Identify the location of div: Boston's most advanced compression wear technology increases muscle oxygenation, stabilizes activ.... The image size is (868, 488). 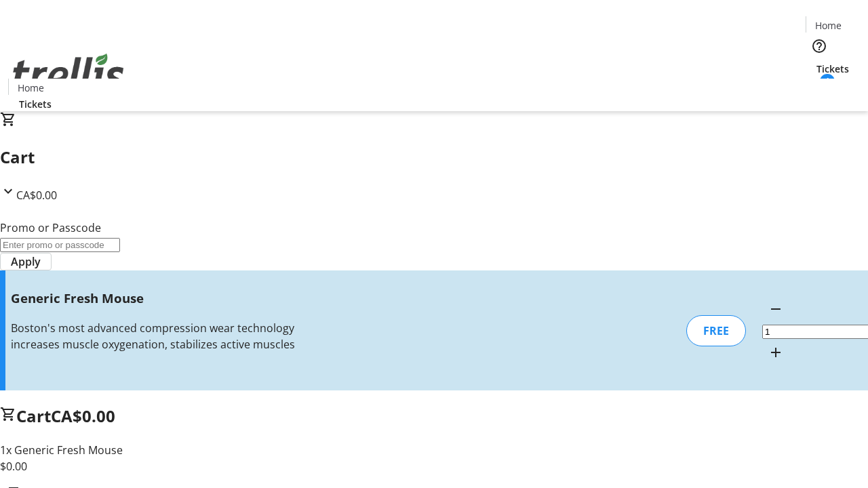
(159, 336).